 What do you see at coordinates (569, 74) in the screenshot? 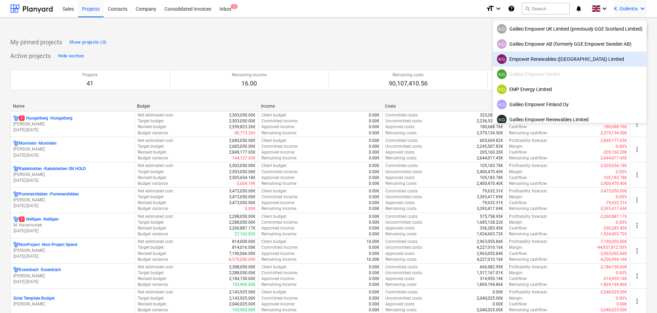
I see `div: Galileo Empower GmbH` at bounding box center [569, 74].